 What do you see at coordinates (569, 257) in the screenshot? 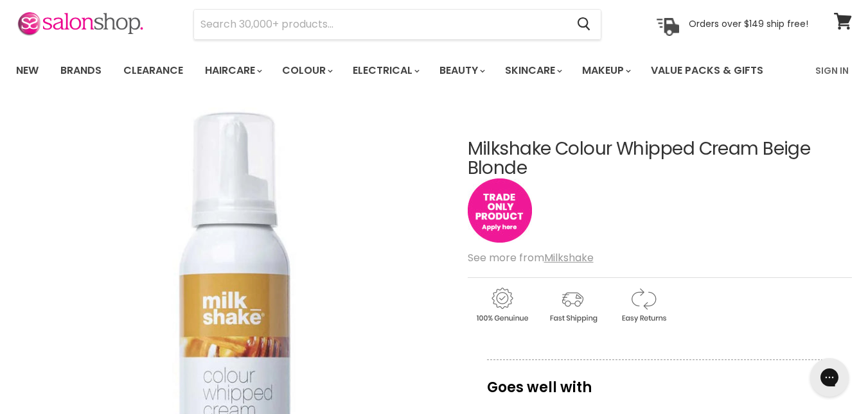
I see `u: Milkshake` at bounding box center [569, 257].